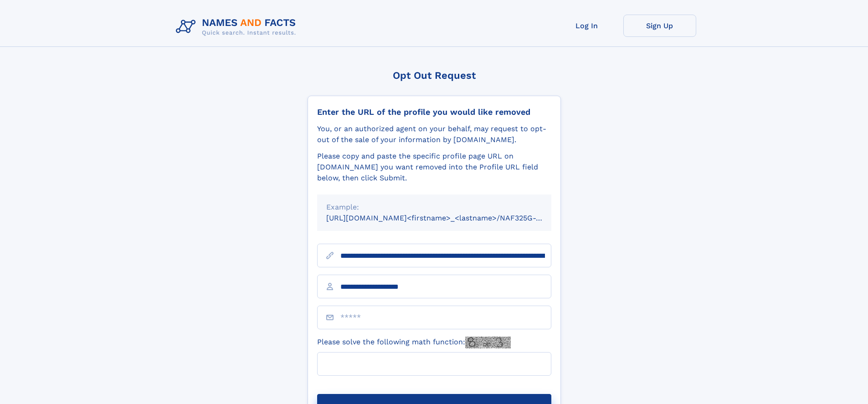  Describe the element at coordinates (435, 207) in the screenshot. I see `div: Example:` at that location.